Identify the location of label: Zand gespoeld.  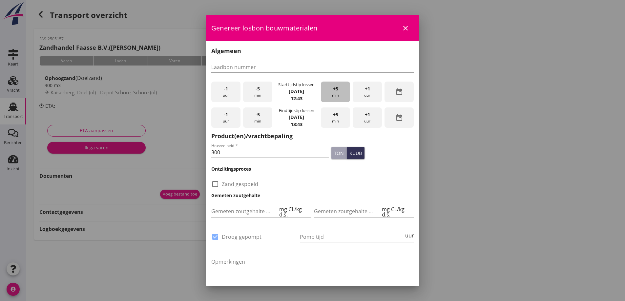
(240, 184).